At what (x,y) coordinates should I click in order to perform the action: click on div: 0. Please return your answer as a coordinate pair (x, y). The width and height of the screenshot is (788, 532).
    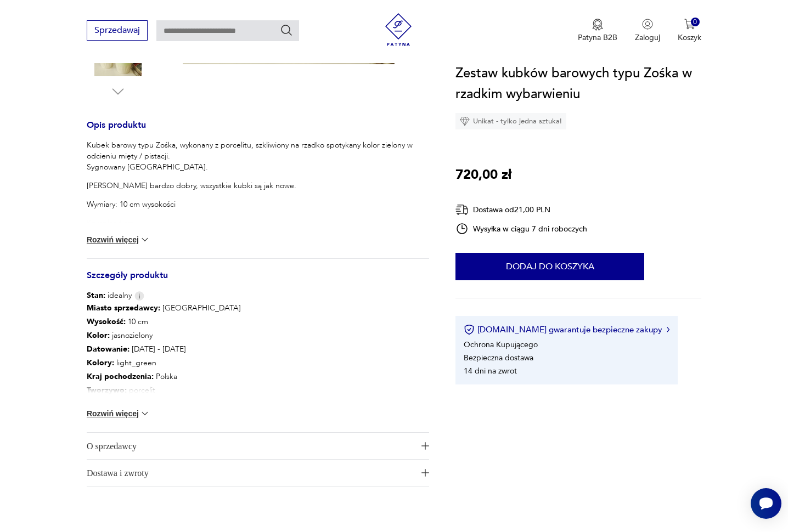
    Looking at the image, I should click on (695, 22).